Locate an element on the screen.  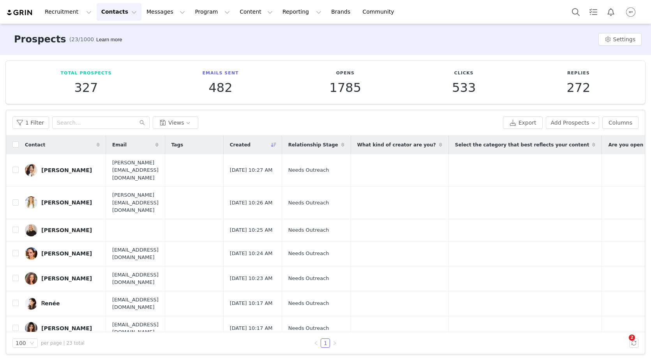
span: What kind of creator are you? is located at coordinates (397, 145).